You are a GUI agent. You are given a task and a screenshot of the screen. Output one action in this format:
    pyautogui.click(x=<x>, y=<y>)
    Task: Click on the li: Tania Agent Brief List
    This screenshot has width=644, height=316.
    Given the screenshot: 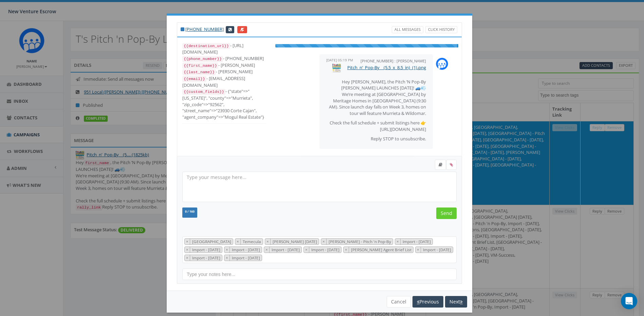 What is the action you would take?
    pyautogui.click(x=378, y=250)
    